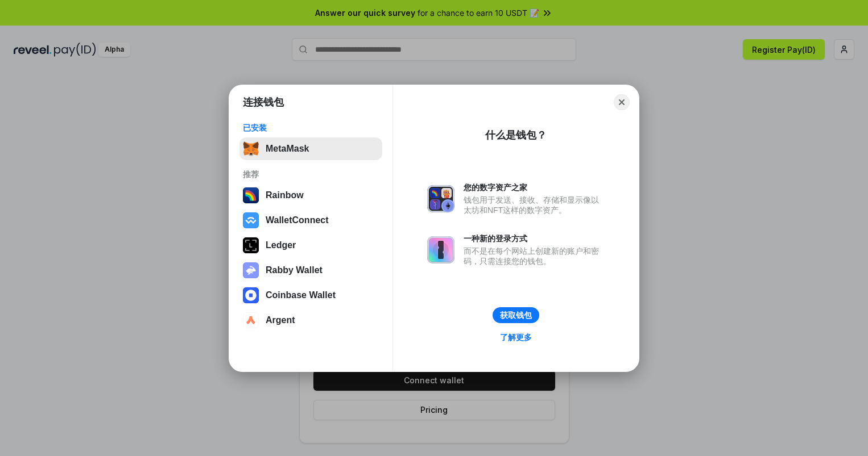 Image resolution: width=868 pixels, height=456 pixels. Describe the element at coordinates (516, 135) in the screenshot. I see `div: 什么是钱包？` at that location.